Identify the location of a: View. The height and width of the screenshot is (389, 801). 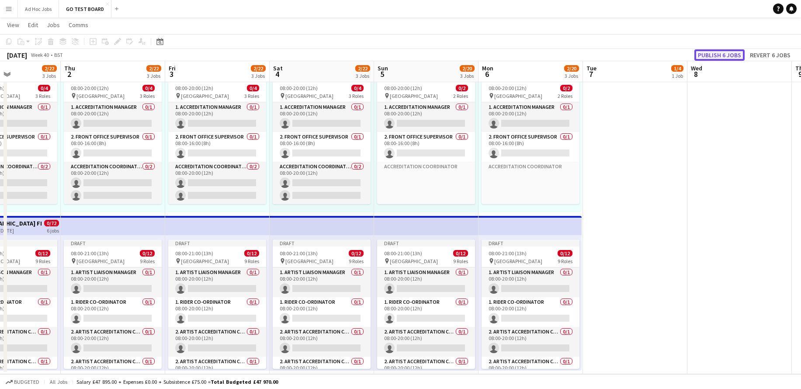
(13, 25).